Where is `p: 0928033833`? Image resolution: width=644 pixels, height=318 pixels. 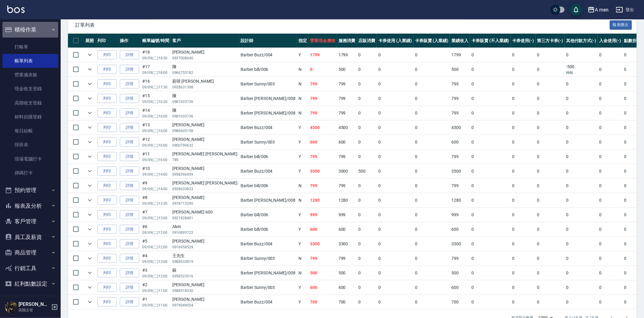
p: 0928033833 is located at coordinates (205, 189).